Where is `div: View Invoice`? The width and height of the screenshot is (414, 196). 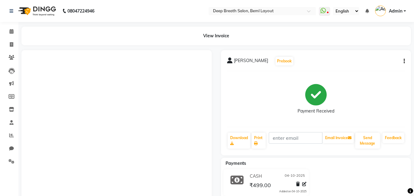
div: View Invoice is located at coordinates (216, 36).